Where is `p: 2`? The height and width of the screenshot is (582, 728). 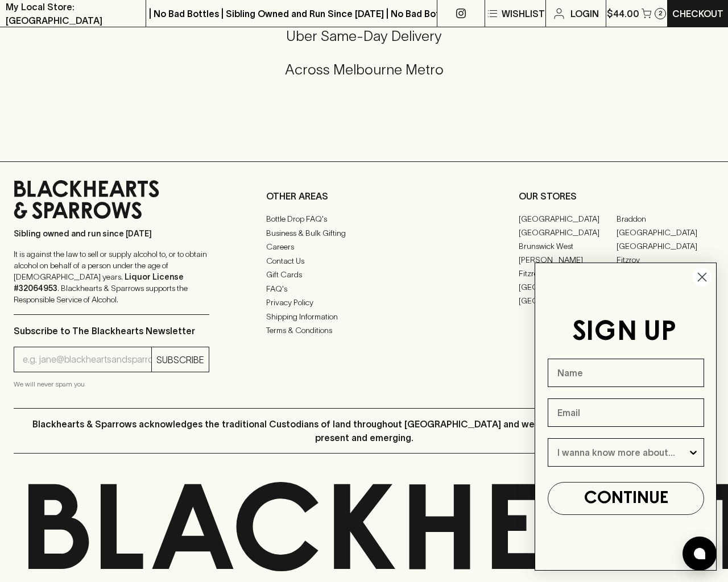
p: 2 is located at coordinates (660, 13).